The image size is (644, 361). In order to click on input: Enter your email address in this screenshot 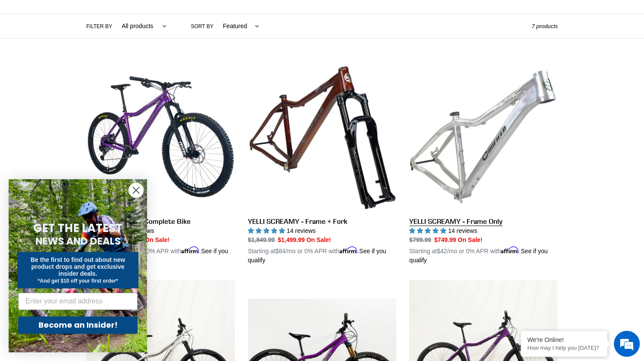, I will do `click(78, 301)`.